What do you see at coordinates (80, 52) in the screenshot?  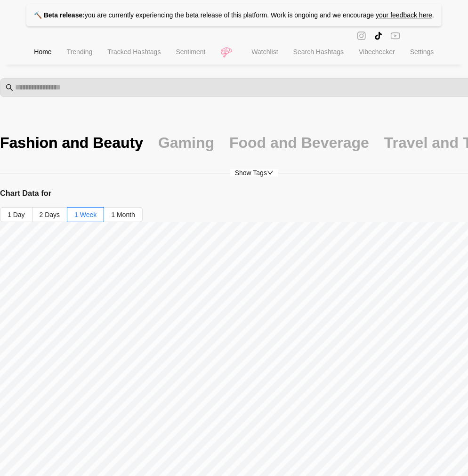 I see `span: Trending` at bounding box center [80, 52].